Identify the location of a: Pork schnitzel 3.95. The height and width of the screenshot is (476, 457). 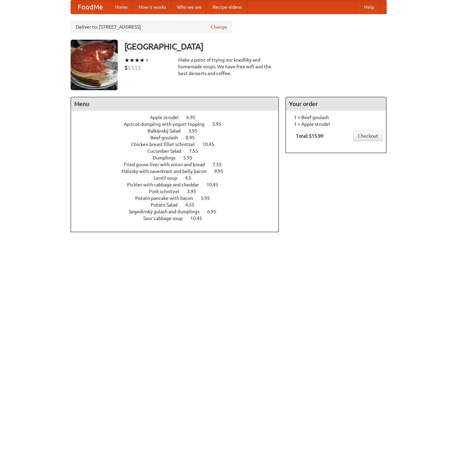
(179, 191).